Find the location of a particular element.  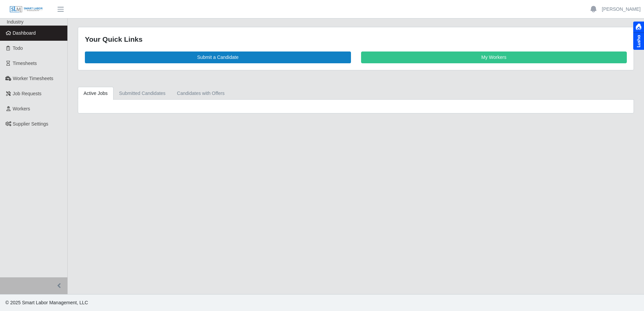

a: Candidates with Offers is located at coordinates (200, 93).